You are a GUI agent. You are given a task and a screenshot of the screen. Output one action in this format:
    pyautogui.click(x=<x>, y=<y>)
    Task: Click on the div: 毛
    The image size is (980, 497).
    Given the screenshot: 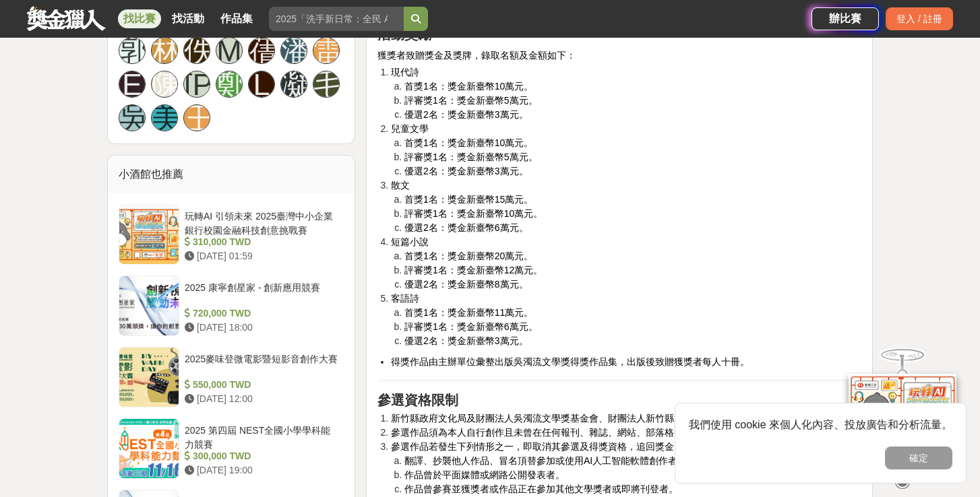 What is the action you would take?
    pyautogui.click(x=326, y=84)
    